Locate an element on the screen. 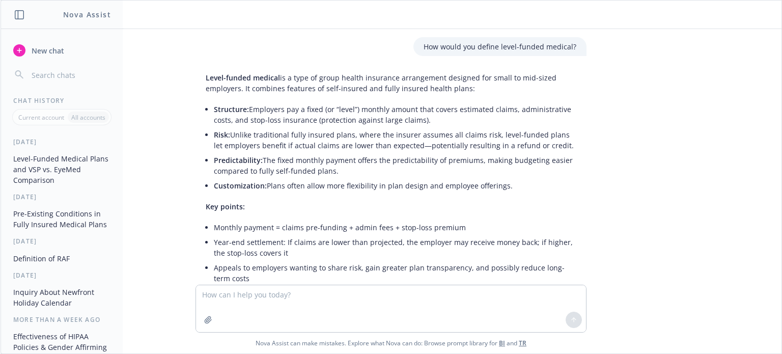 The width and height of the screenshot is (782, 354). span: Predictability: is located at coordinates (238, 160).